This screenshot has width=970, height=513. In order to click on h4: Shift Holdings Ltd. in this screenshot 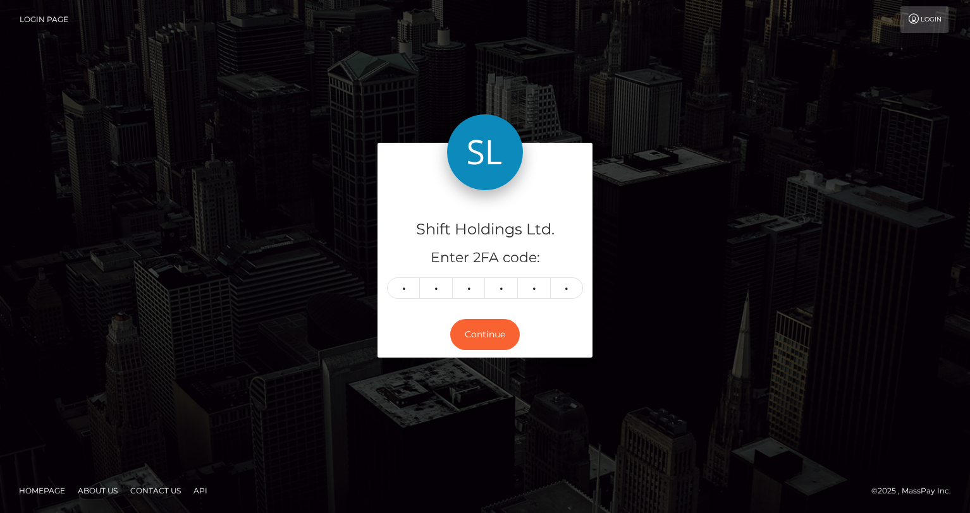, I will do `click(485, 229)`.